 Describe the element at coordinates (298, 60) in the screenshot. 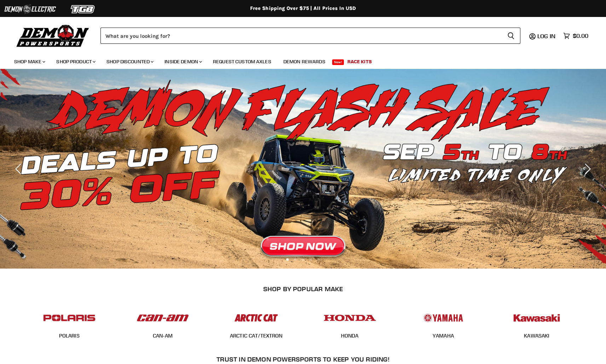

I see `ul: Main menu` at that location.